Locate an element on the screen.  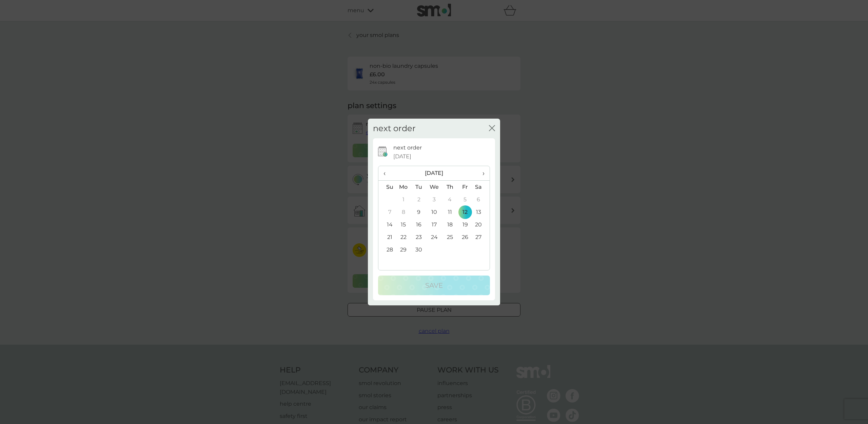
td: 29 is located at coordinates (404, 249).